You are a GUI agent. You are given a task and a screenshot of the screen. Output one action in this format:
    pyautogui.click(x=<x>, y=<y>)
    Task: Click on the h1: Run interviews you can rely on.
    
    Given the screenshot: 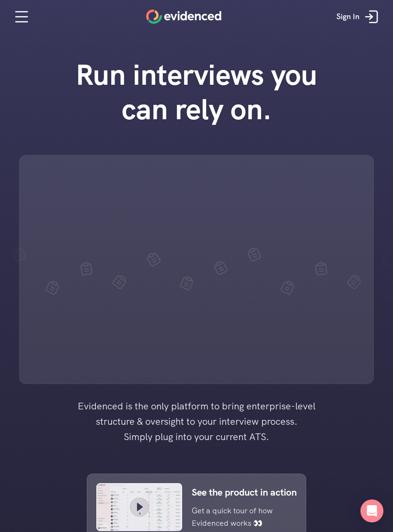 What is the action you would take?
    pyautogui.click(x=197, y=92)
    